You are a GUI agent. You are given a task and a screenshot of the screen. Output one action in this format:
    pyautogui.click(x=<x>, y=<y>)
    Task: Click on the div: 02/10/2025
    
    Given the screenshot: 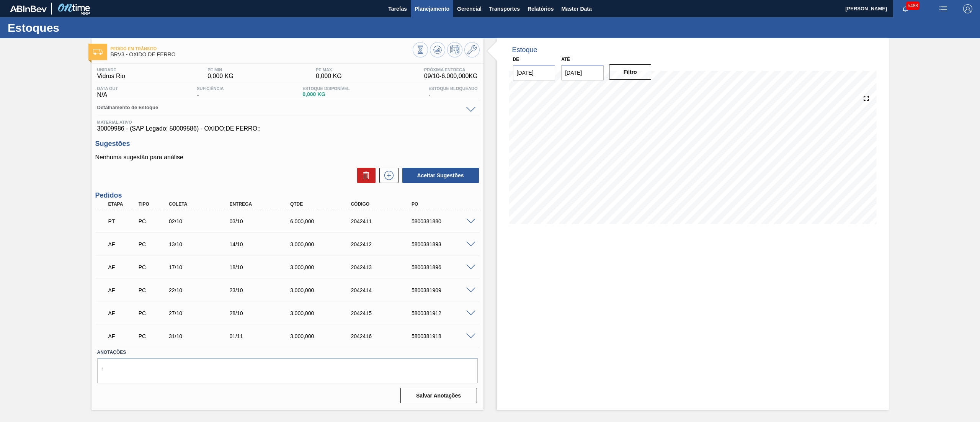 What is the action you would take?
    pyautogui.click(x=201, y=222)
    